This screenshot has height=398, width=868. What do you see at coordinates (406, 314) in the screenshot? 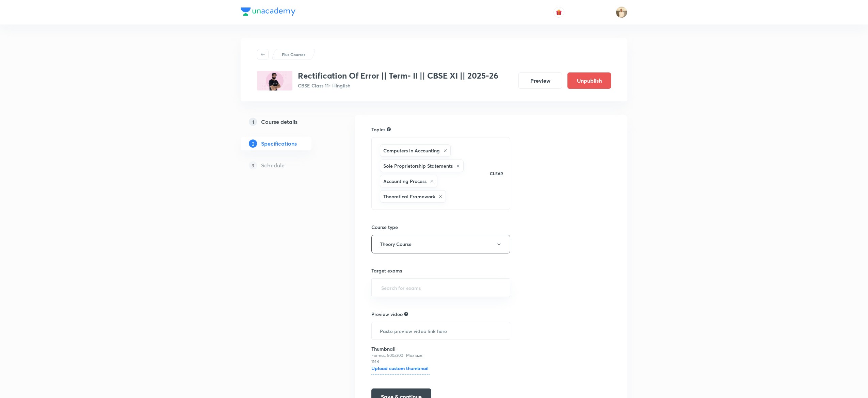
I see `div: Explain about your course, what you’ll be teaching, how it will help learners in their preparation` at bounding box center [406, 314].